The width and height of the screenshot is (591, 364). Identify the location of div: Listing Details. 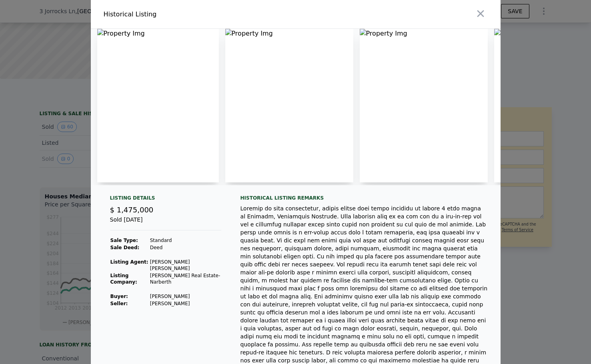
(166, 200).